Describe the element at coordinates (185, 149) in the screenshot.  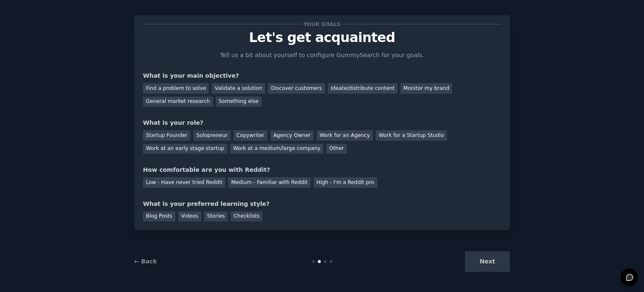
I see `div: Work at an early stage startup` at that location.